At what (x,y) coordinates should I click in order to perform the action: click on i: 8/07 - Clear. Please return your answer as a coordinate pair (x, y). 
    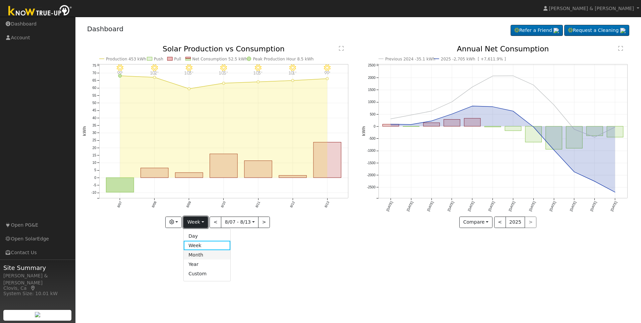
    Looking at the image, I should click on (120, 68).